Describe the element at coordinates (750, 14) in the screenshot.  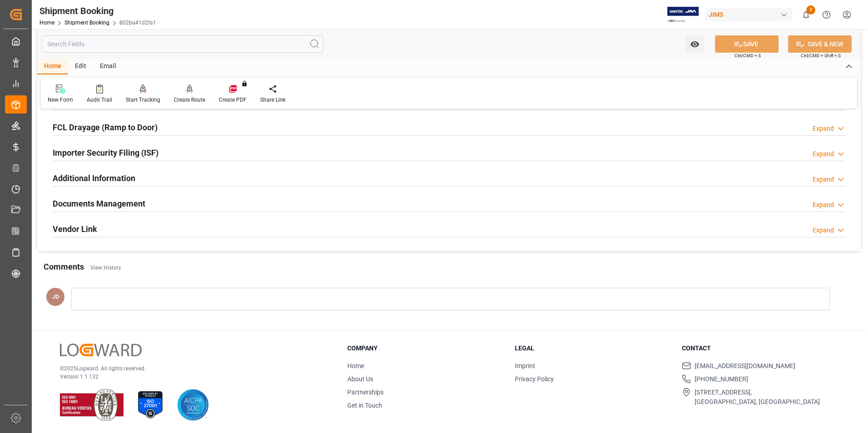
I see `button: JIMS` at that location.